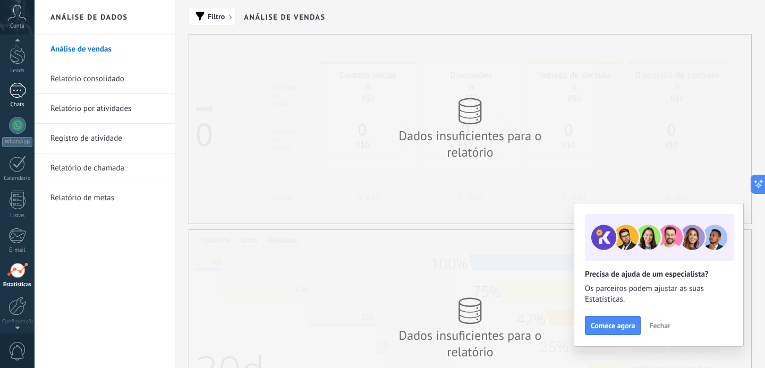  I want to click on a: Registro de atividade, so click(107, 139).